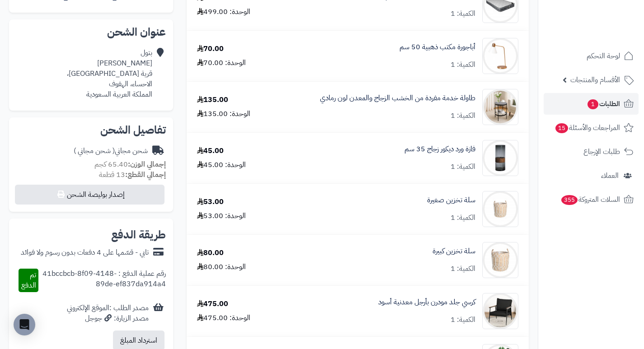 The image size is (644, 349). What do you see at coordinates (500, 56) in the screenshot?
I see `img: 1715169997-220202011096-90x90.jpg` at bounding box center [500, 56].